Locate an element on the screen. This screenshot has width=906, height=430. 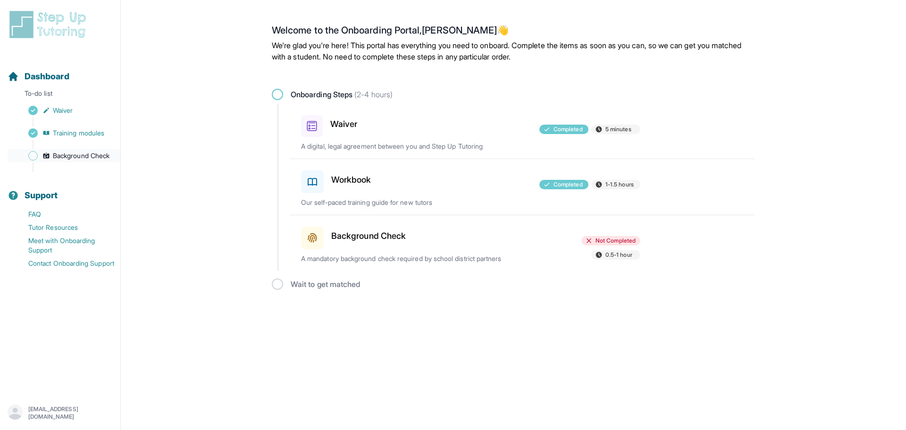
a: Background CheckNot Completed0.5-1 hourA mandatory background check required by school district p... is located at coordinates (522, 243).